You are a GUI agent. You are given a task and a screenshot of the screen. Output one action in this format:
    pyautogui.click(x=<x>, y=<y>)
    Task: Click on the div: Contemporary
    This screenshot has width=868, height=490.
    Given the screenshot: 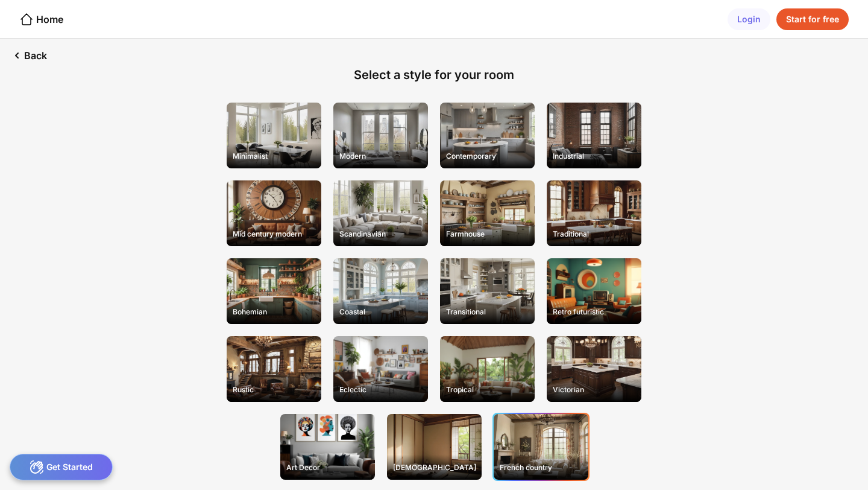 What is the action you would take?
    pyautogui.click(x=487, y=155)
    